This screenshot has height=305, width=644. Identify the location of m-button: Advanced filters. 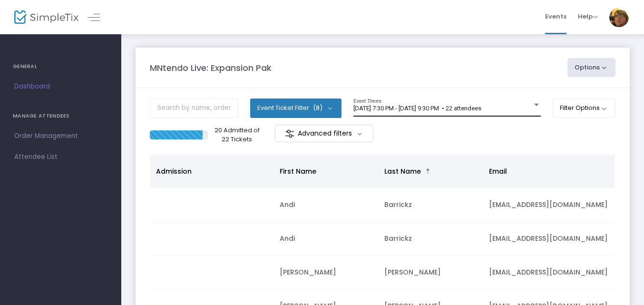
(324, 134).